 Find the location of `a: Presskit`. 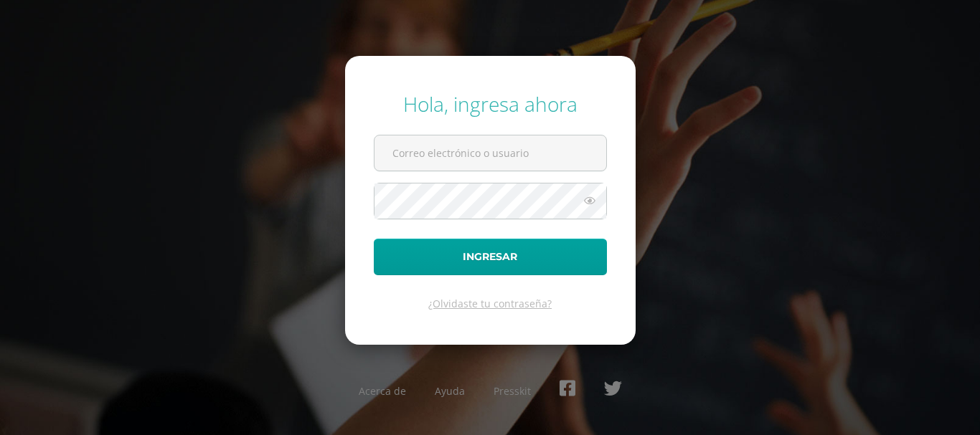

a: Presskit is located at coordinates (512, 391).